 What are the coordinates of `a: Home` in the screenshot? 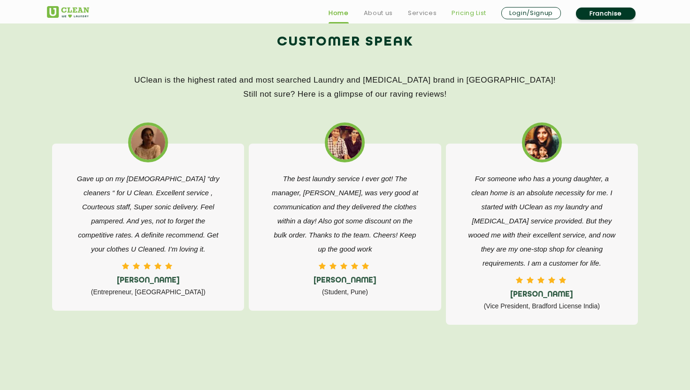 It's located at (339, 13).